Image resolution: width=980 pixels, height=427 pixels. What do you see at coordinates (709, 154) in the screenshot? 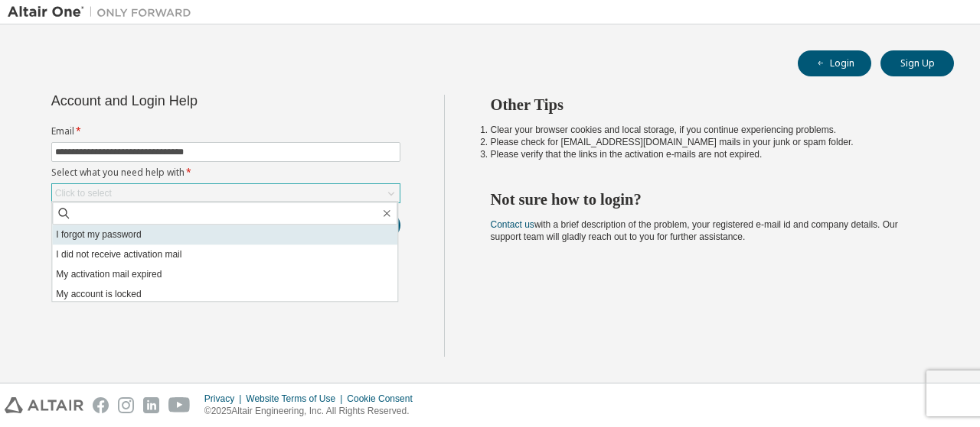
I see `li: Please verify that the links in the activation e-mails are not expired.` at bounding box center [709, 154].